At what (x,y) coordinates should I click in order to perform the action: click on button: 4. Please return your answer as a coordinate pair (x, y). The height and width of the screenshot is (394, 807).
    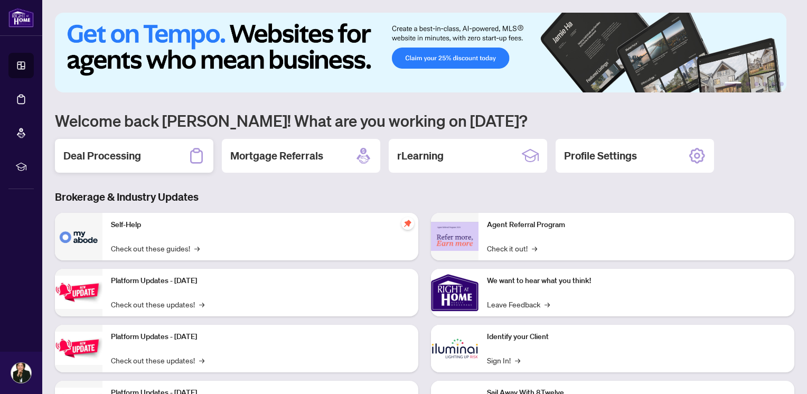
    Looking at the image, I should click on (765, 84).